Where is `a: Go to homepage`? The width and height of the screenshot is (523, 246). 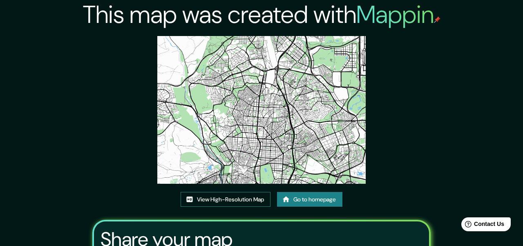 a: Go to homepage is located at coordinates (310, 199).